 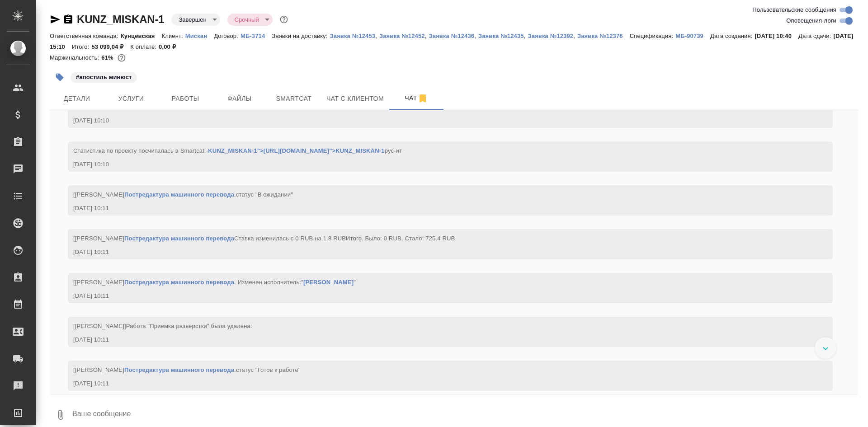 I want to click on span: статус "В ожидании", so click(x=264, y=194).